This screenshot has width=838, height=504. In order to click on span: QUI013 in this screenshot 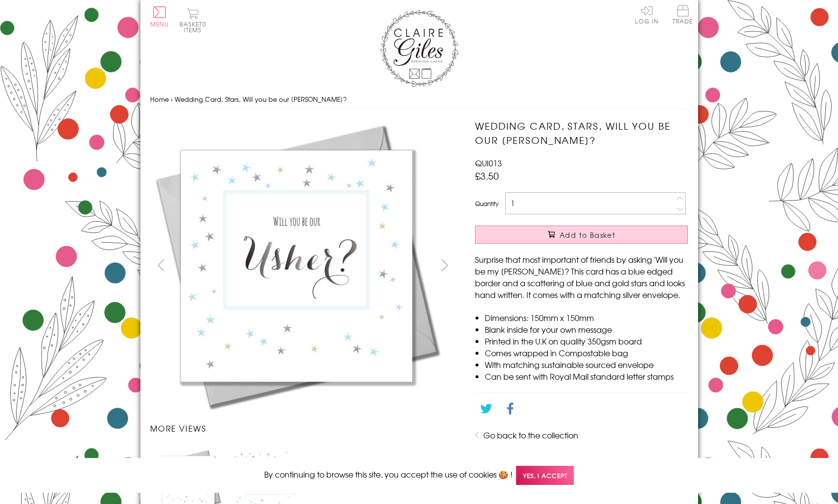, I will do `click(488, 163)`.